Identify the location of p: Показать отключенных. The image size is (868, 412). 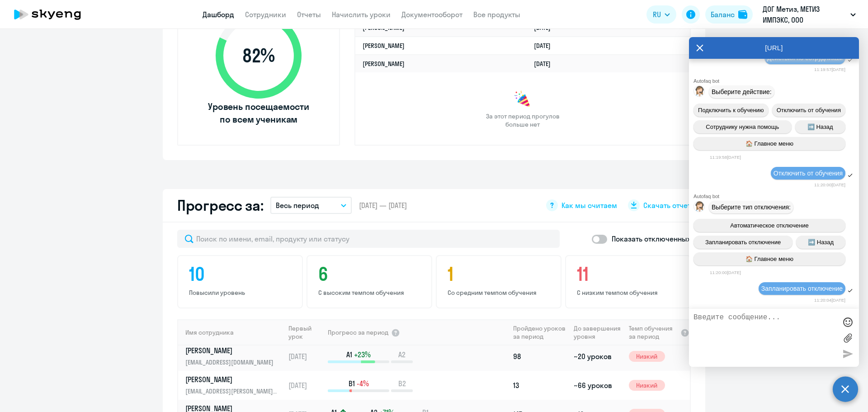
(651, 239).